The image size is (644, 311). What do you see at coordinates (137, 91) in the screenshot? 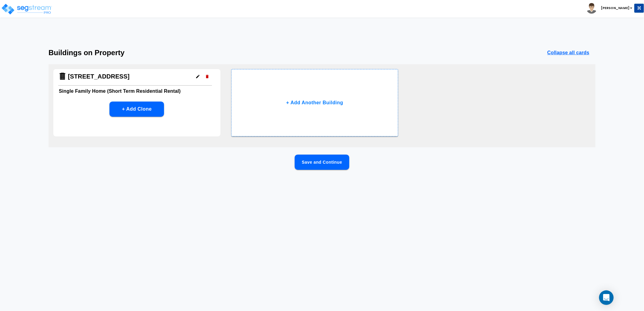
I see `h6: Single Family Home (Short Term Residential Rental)` at bounding box center [137, 91].